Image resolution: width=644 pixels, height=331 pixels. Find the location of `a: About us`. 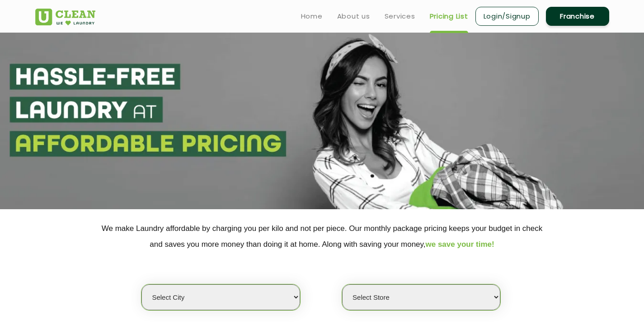

a: About us is located at coordinates (353, 16).